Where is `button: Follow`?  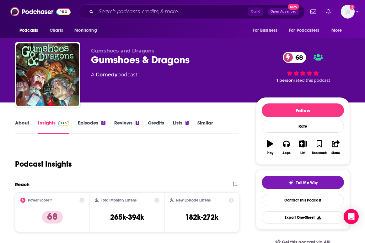
button: Follow is located at coordinates (303, 110).